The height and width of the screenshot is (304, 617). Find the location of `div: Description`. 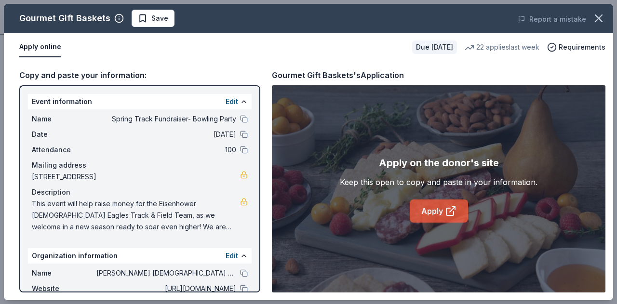

div: Description is located at coordinates (140, 192).